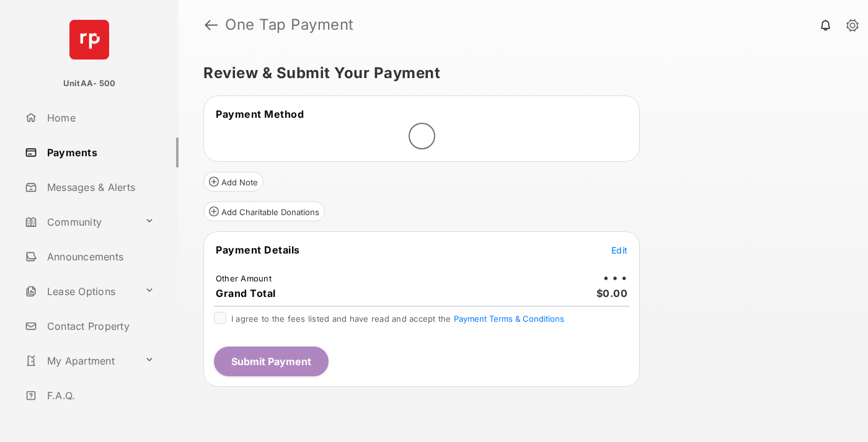  Describe the element at coordinates (99, 153) in the screenshot. I see `a: Payments` at that location.